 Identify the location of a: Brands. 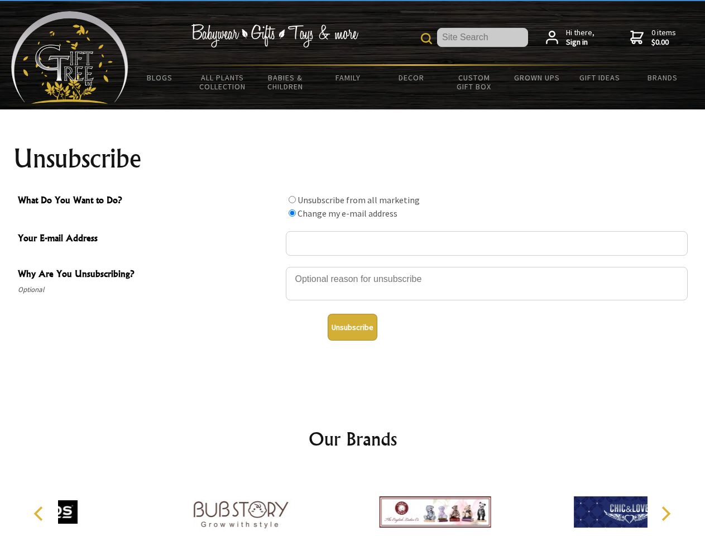
(663, 78).